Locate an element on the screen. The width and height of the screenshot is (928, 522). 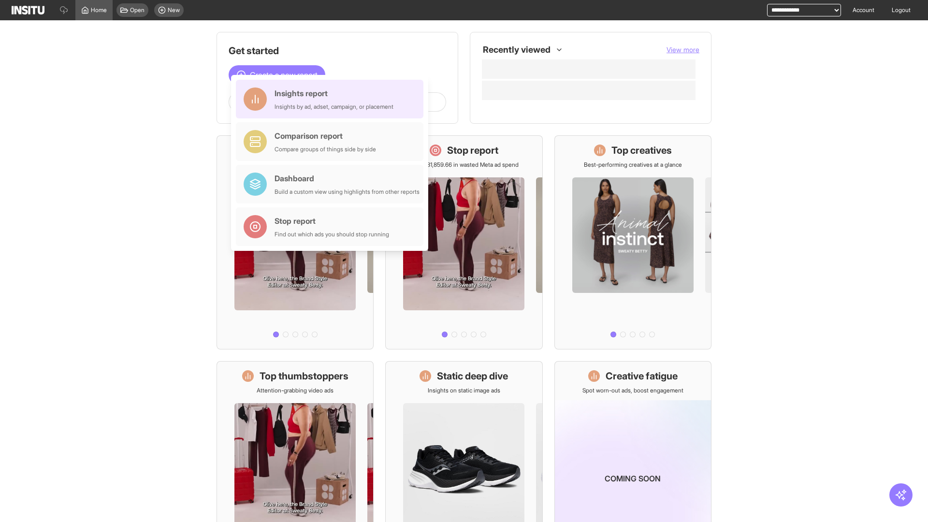
div: Stop report is located at coordinates (332, 221).